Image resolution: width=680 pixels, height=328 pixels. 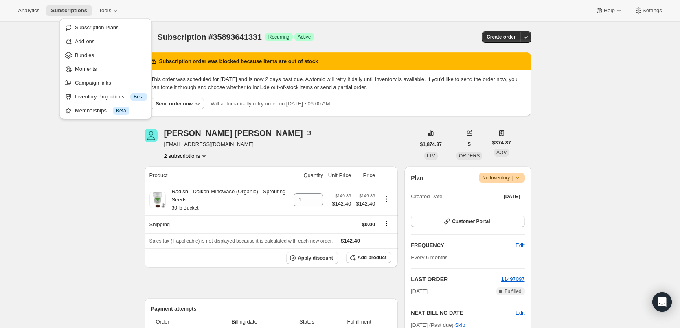 What do you see at coordinates (239, 62) in the screenshot?
I see `h2: Subscription order was blocked because items are out of stock` at bounding box center [239, 62].